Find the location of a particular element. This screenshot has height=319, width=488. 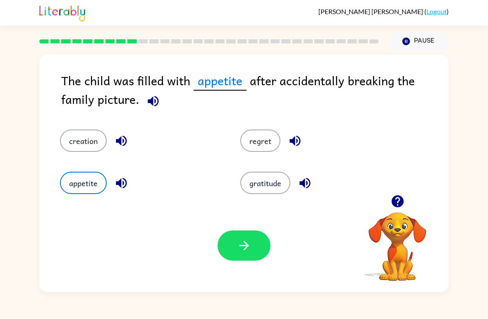

div: The child was filled with after accidentally breaking the family picture. is located at coordinates (255, 92).